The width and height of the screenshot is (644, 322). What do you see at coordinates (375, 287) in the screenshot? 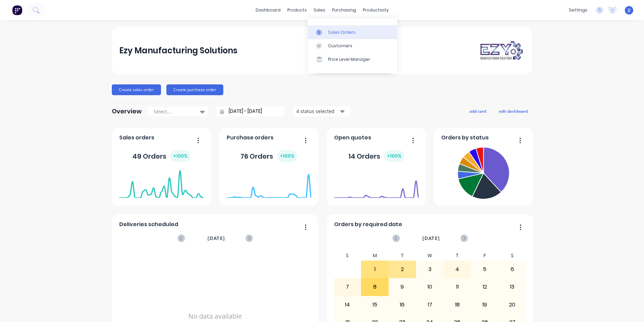
I see `div: 8` at bounding box center [375, 287].